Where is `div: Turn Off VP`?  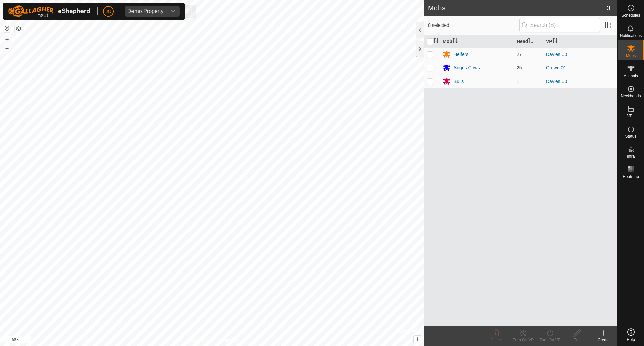
div: Turn Off VP is located at coordinates (523, 341).